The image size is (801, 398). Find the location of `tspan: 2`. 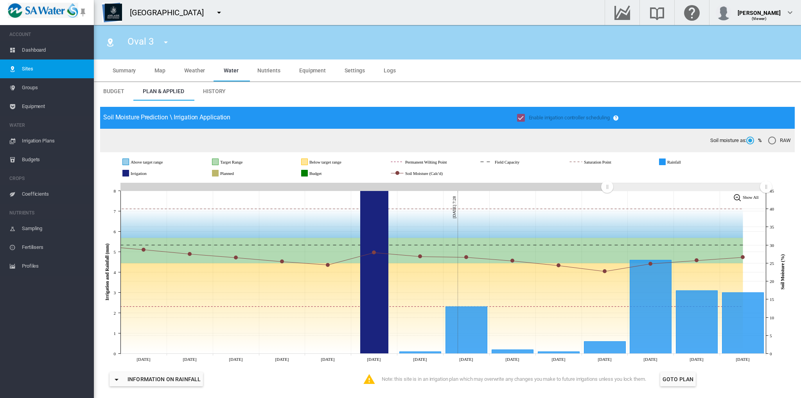

tspan: 2 is located at coordinates (115, 313).